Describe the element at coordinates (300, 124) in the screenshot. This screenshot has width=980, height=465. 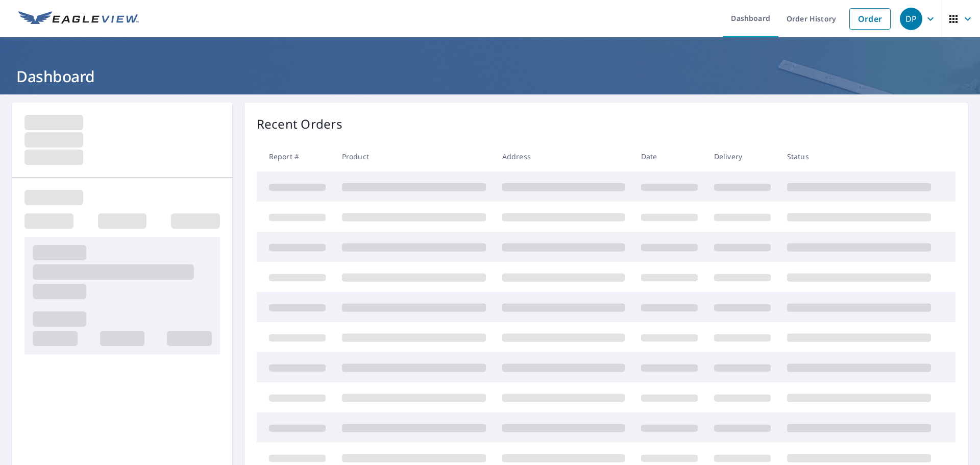
I see `p: Recent Orders` at that location.